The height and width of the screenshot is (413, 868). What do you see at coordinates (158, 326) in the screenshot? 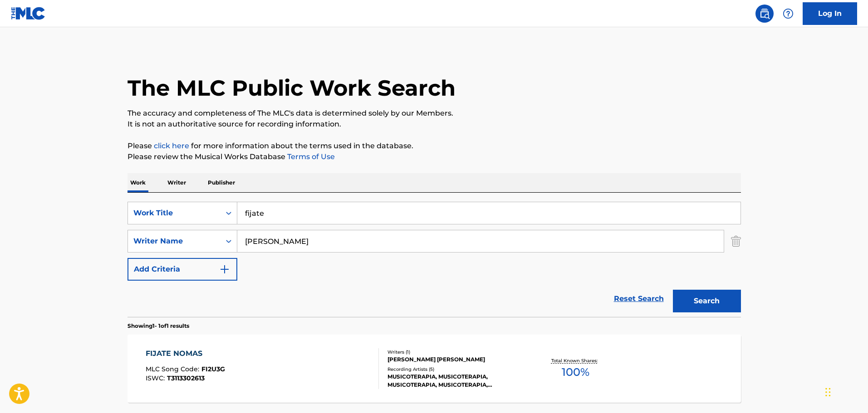
I see `p: Showing 1 - 1 of 1 results` at bounding box center [158, 326].